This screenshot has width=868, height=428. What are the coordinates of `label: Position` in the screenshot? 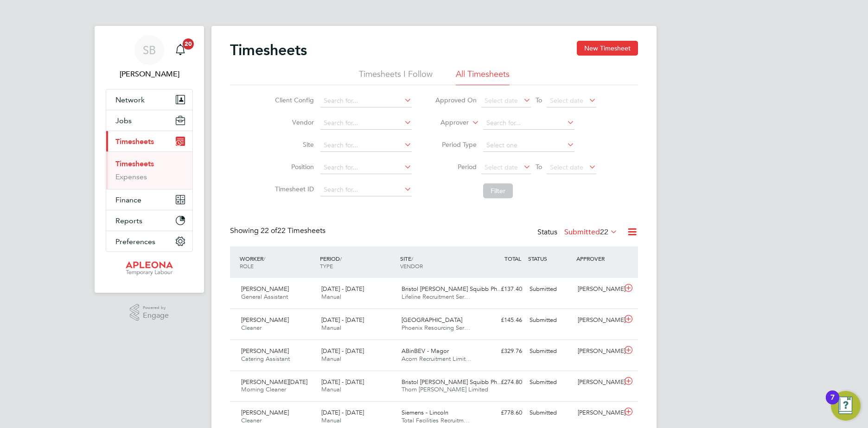 It's located at (293, 167).